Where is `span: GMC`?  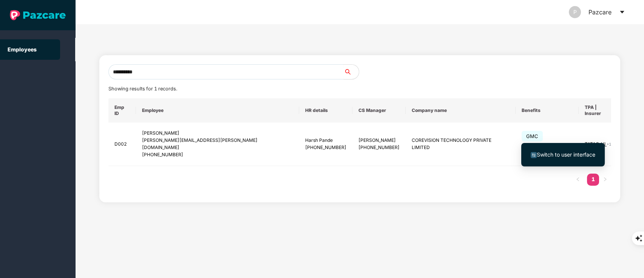
span: GMC is located at coordinates (532, 136).